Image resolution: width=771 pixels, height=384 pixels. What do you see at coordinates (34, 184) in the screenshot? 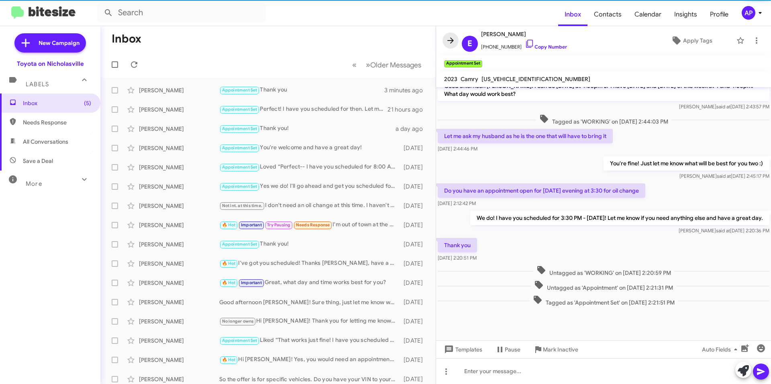
I see `span: More` at bounding box center [34, 184].